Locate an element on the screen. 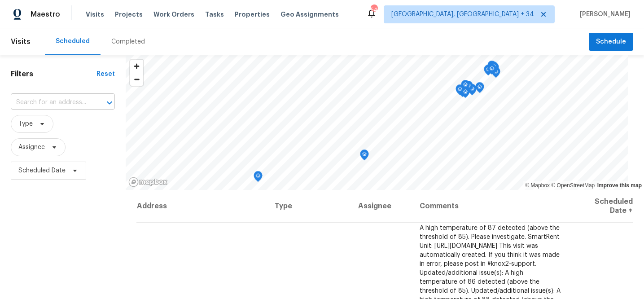 The image size is (644, 299). th: Type is located at coordinates (309, 206).